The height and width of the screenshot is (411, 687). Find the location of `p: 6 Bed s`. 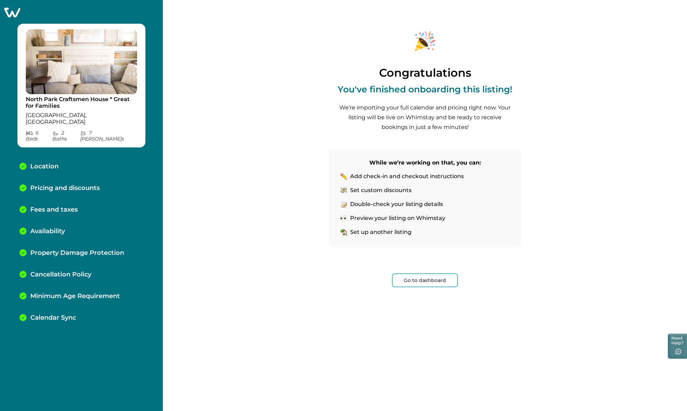

p: 6 Bed s is located at coordinates (39, 136).